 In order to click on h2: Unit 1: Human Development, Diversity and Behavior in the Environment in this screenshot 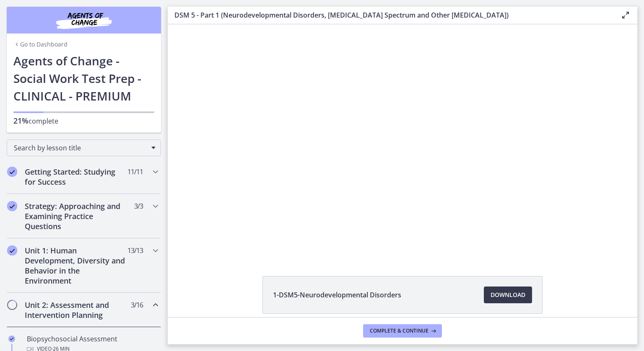, I will do `click(76, 266)`.